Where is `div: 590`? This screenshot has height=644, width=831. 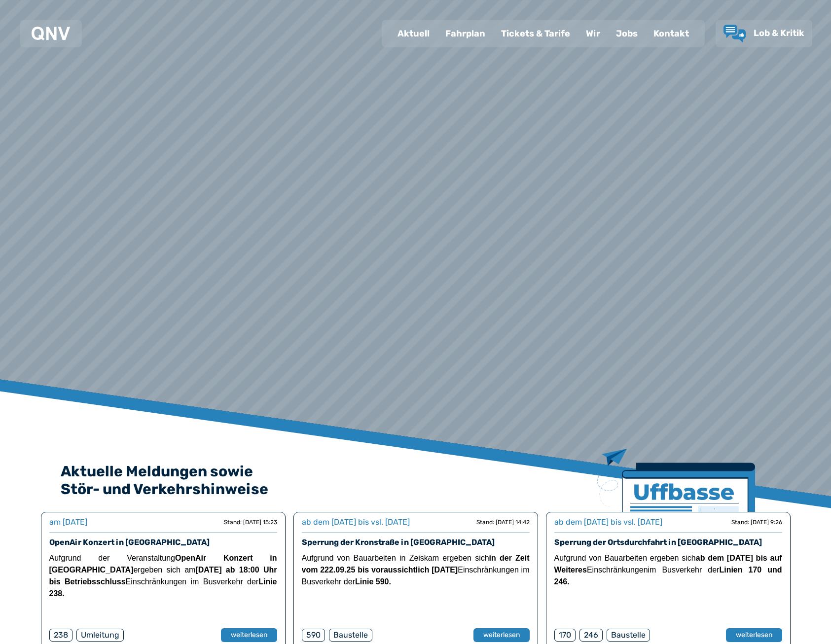
div: 590 is located at coordinates (314, 635).